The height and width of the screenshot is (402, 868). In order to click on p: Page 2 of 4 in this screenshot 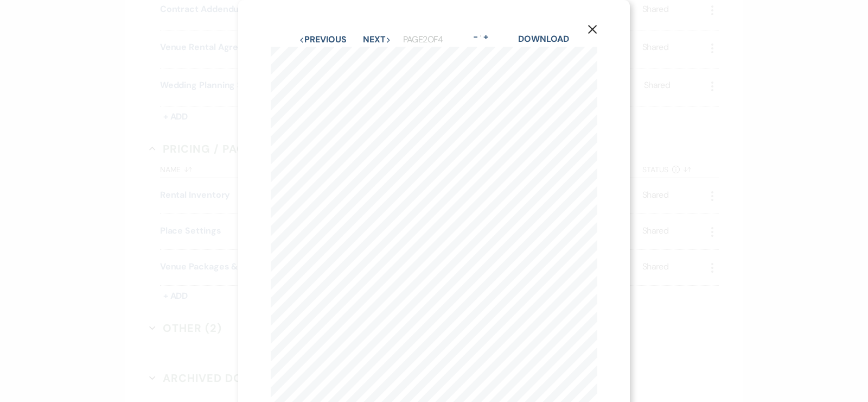, I will do `click(423, 40)`.